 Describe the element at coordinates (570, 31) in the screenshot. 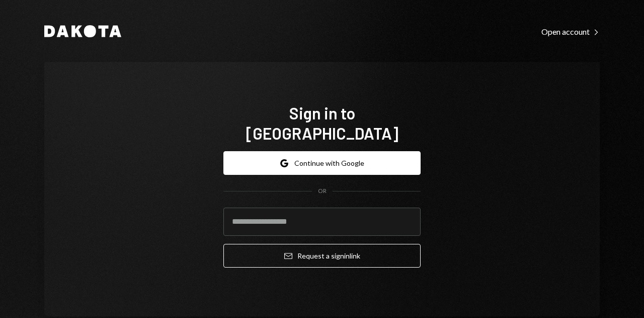

I see `div: Open account` at that location.